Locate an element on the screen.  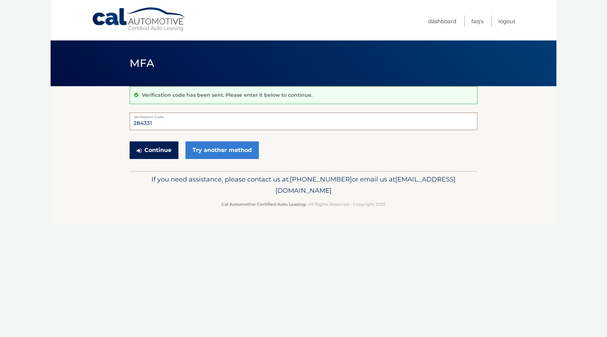
button: Continue is located at coordinates (154, 150).